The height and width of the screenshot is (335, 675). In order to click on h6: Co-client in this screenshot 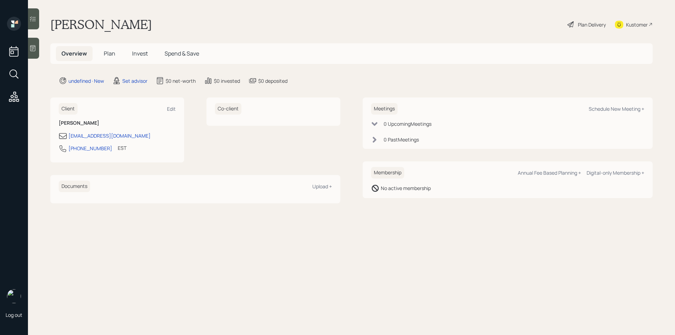, I will do `click(228, 109)`.